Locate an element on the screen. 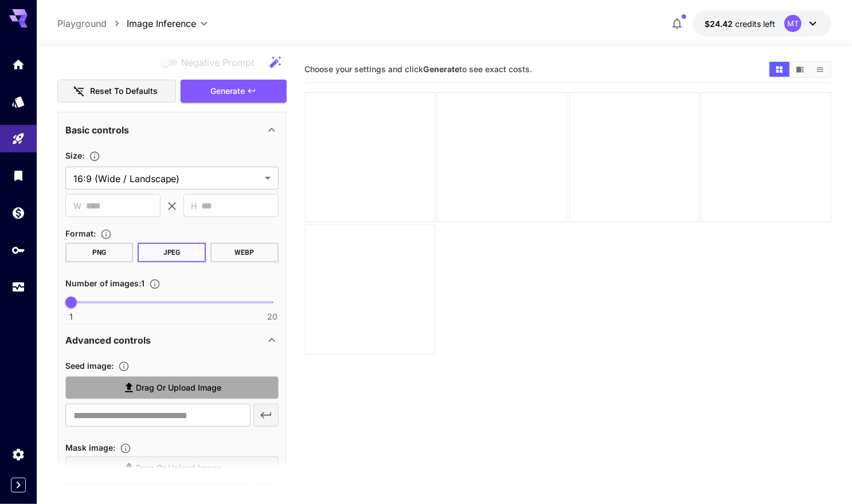 The height and width of the screenshot is (504, 852). span: $24.42 is located at coordinates (719, 24).